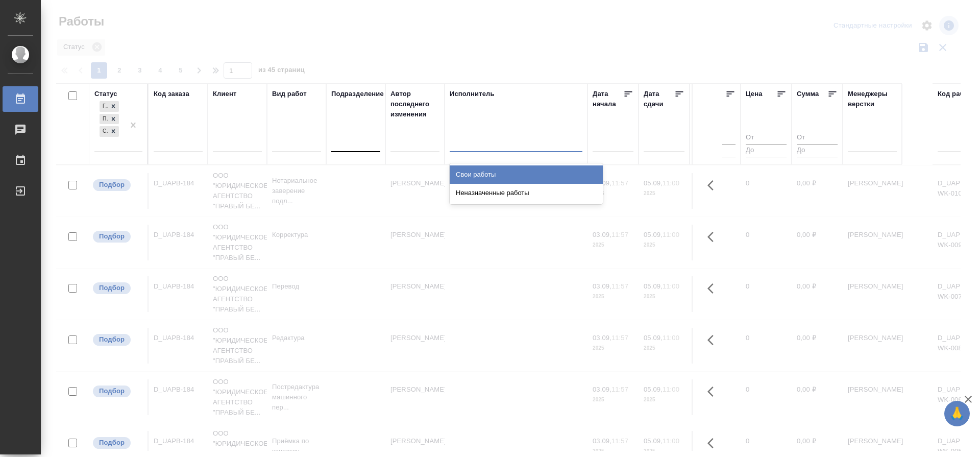 This screenshot has height=457, width=980. I want to click on div: Автор последнего изменения, so click(415, 104).